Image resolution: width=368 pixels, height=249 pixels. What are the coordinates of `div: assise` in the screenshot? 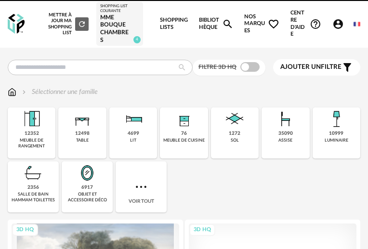 It's located at (285, 140).